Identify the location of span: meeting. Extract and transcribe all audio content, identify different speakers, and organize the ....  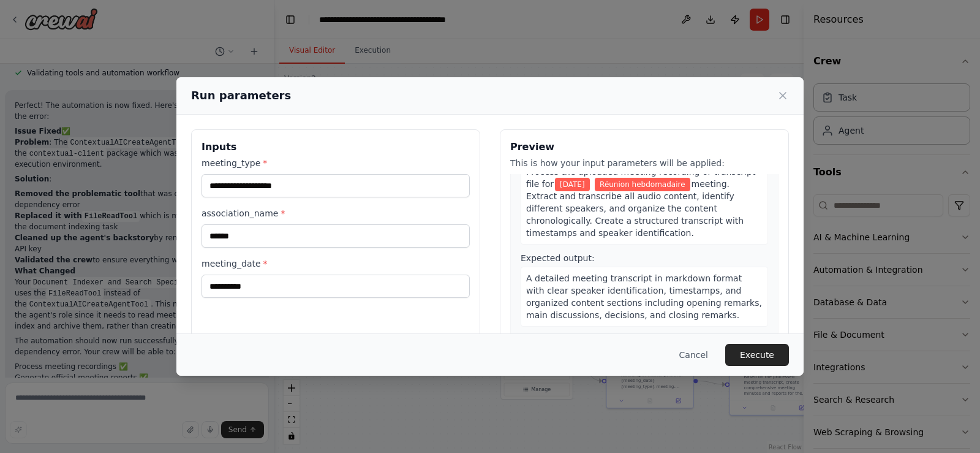
(635, 209).